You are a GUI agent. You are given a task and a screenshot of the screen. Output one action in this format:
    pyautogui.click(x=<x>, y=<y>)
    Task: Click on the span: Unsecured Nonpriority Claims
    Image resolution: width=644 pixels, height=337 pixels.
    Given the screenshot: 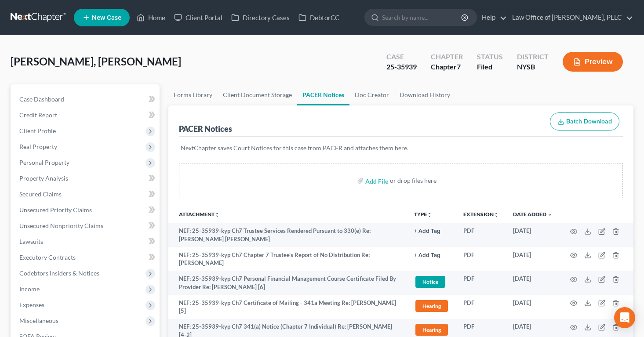 What is the action you would take?
    pyautogui.click(x=61, y=225)
    